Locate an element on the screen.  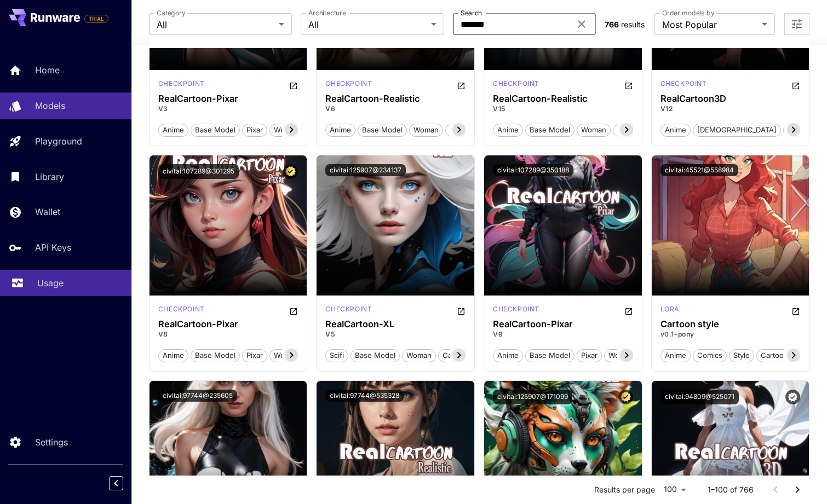
p: lora is located at coordinates (670, 309).